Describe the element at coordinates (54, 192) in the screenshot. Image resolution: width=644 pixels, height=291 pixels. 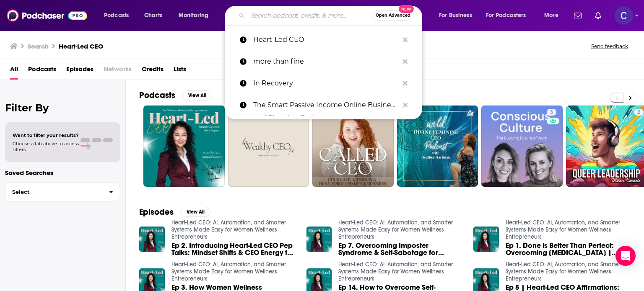
I see `span: Select` at that location.